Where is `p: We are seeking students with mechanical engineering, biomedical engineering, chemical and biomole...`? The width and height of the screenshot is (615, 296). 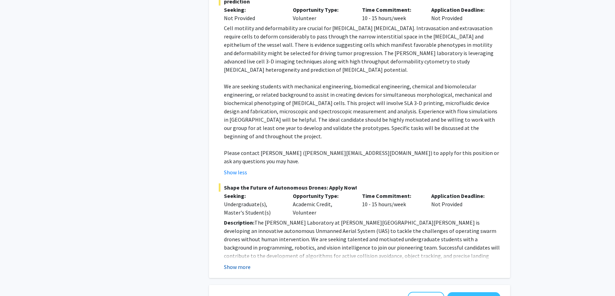 p: We are seeking students with mechanical engineering, biomedical engineering, chemical and biomole... is located at coordinates (362, 111).